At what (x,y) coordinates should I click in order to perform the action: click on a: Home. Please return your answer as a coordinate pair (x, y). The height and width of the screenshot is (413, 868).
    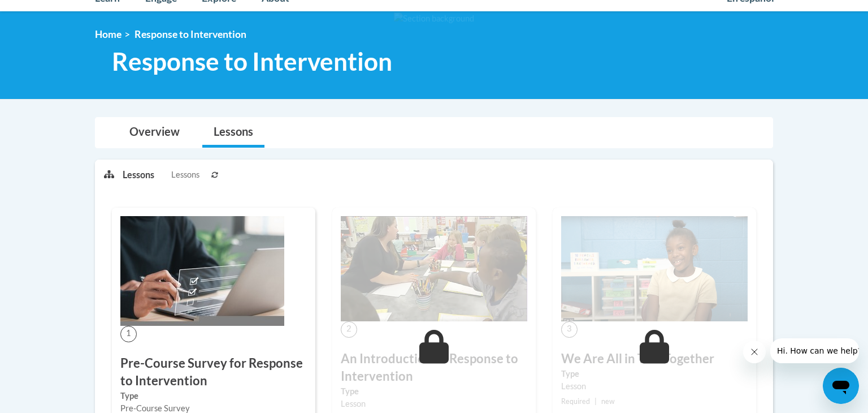
    Looking at the image, I should click on (108, 34).